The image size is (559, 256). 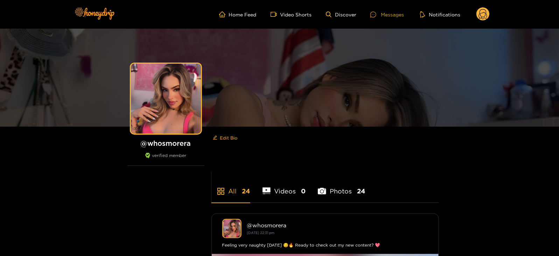 What do you see at coordinates (238, 14) in the screenshot?
I see `a: Home Feed` at bounding box center [238, 14].